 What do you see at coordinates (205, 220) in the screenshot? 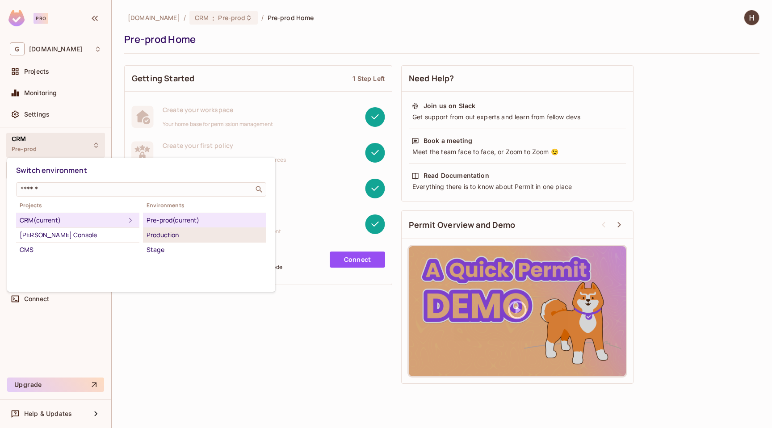
I see `div: Pre-prod (current)` at bounding box center [205, 220].